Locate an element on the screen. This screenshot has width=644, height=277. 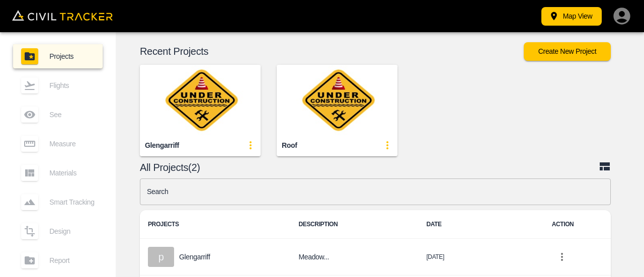
button: Map View is located at coordinates (571, 16).